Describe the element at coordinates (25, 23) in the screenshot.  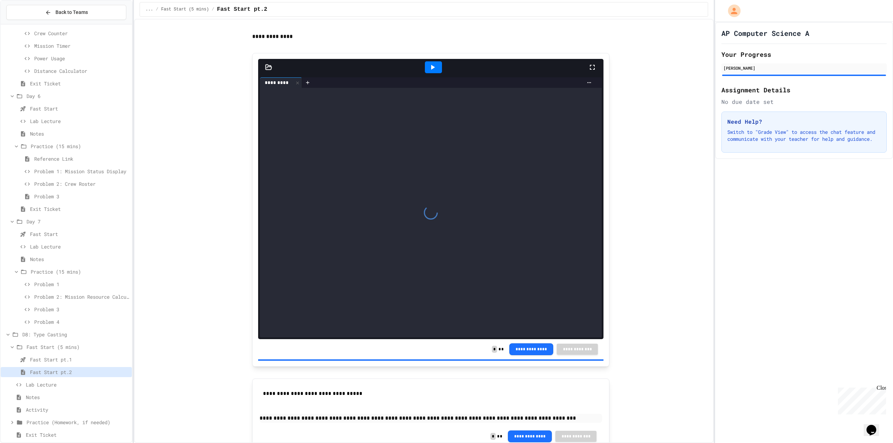
I see `div: Chat with us now!Close` at that location.